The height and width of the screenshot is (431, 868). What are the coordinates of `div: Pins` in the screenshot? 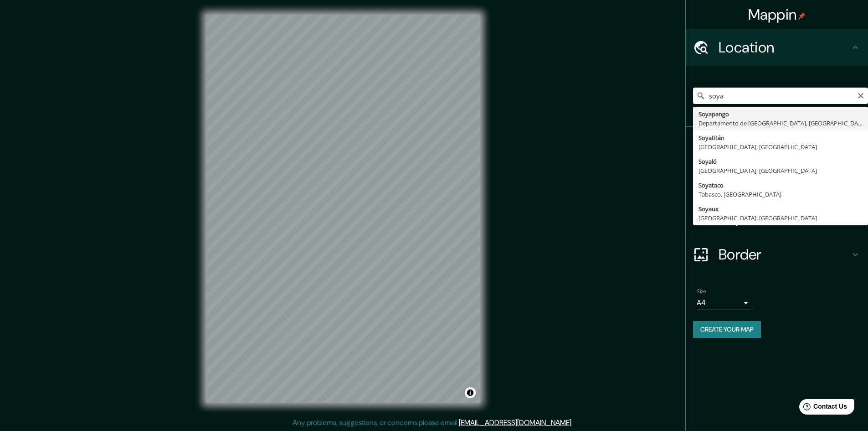 It's located at (777, 145).